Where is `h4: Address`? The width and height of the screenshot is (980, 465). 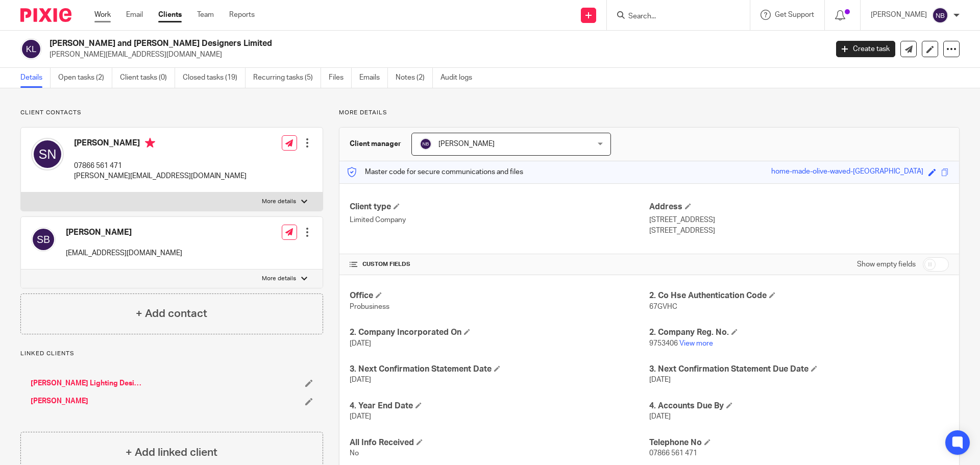 h4: Address is located at coordinates (799, 207).